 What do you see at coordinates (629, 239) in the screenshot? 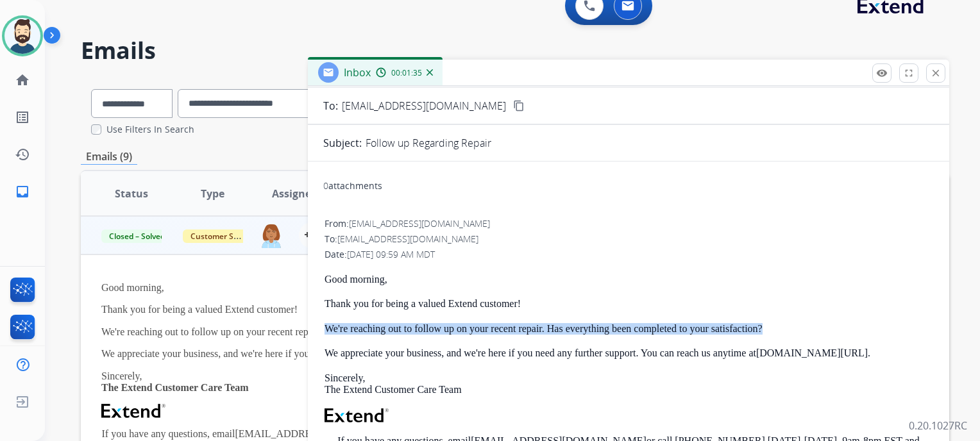
I see `div: To:` at bounding box center [629, 239].